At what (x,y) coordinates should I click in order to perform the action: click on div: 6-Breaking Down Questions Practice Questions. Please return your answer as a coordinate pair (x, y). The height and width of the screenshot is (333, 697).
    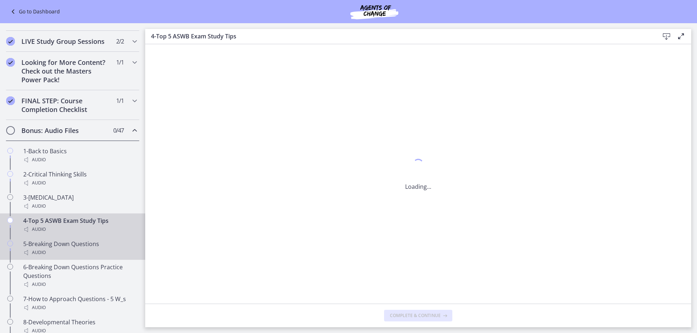
    Looking at the image, I should click on (80, 276).